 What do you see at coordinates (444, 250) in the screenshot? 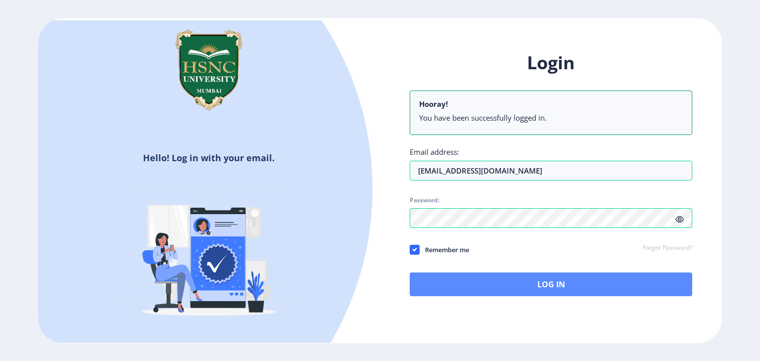
I see `span: Remember me` at bounding box center [444, 250].